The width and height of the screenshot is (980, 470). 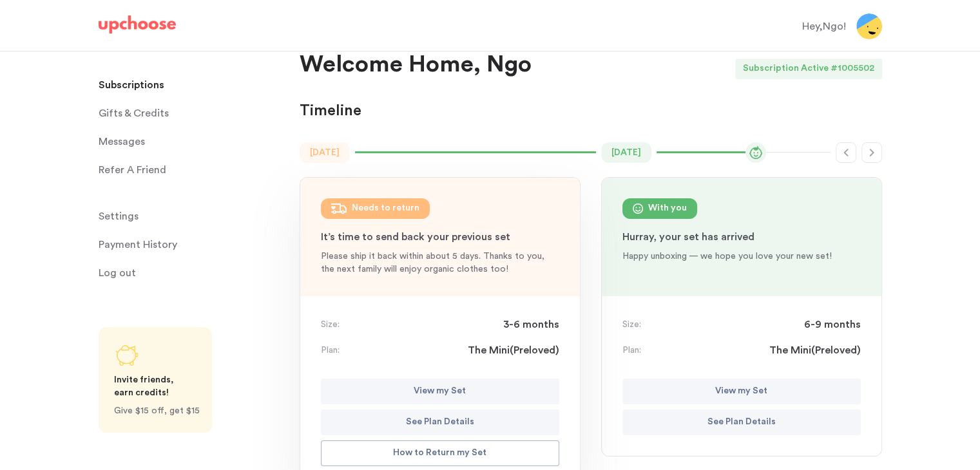 I want to click on span: Gifts & Credits, so click(x=133, y=114).